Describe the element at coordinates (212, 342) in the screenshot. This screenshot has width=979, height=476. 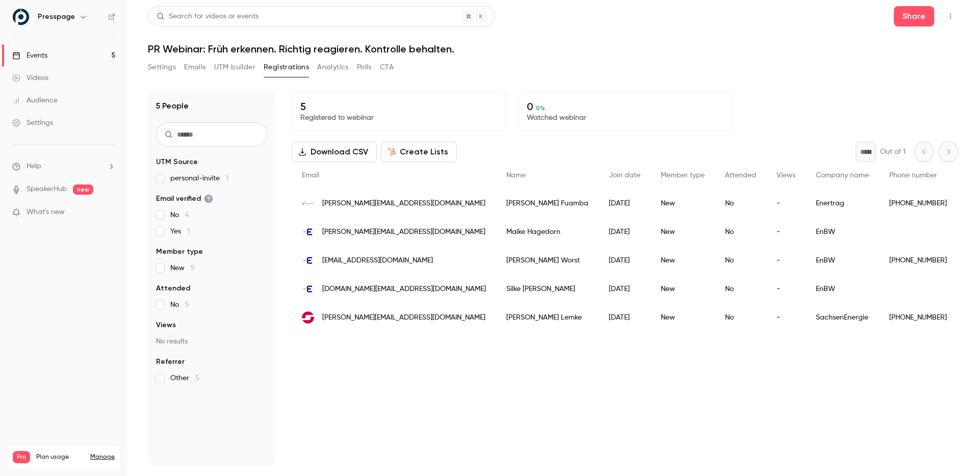
I see `p: No results` at that location.